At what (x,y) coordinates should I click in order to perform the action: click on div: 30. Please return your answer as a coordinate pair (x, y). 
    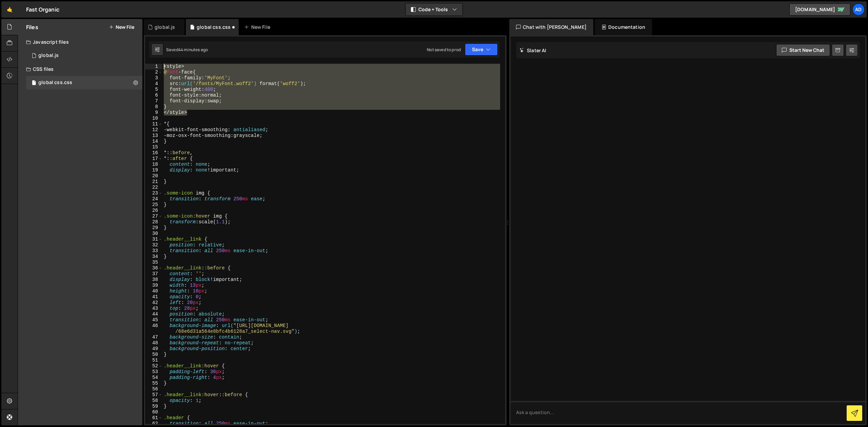
    Looking at the image, I should click on (154, 233).